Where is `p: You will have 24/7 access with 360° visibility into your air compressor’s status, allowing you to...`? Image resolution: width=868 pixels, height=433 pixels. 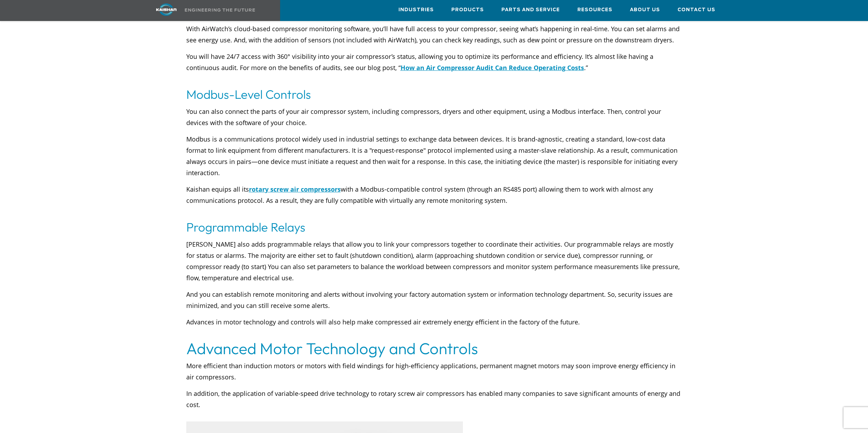
p: You will have 24/7 access with 360° visibility into your air compressor’s status, allowing you to... is located at coordinates (434, 67).